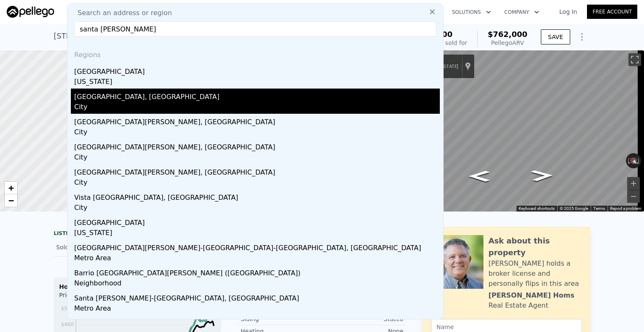 This screenshot has height=332, width=644. Describe the element at coordinates (255, 29) in the screenshot. I see `input: Enter an address, city, region, neighborhood or zip code` at that location.